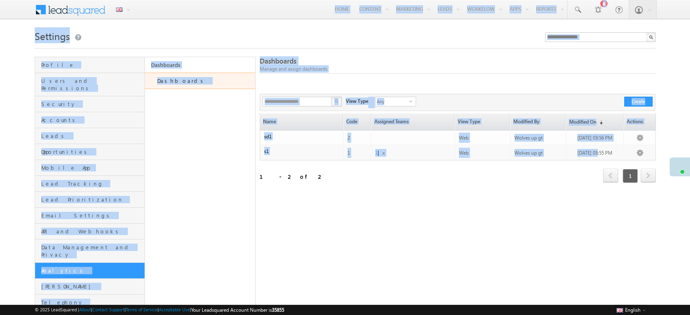 The height and width of the screenshot is (315, 690). Describe the element at coordinates (599, 122) in the screenshot. I see `span: (sorted descending)` at that location.